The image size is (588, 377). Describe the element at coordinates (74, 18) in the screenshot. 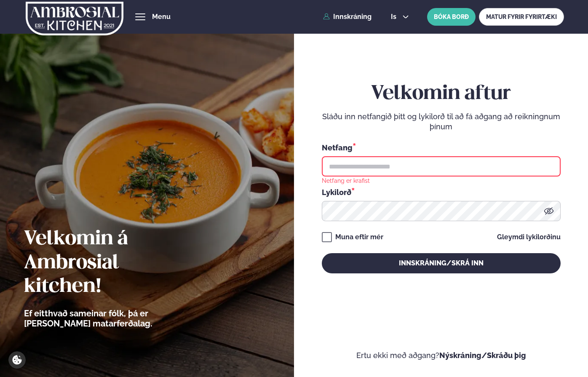

I see `img: logo` at that location.